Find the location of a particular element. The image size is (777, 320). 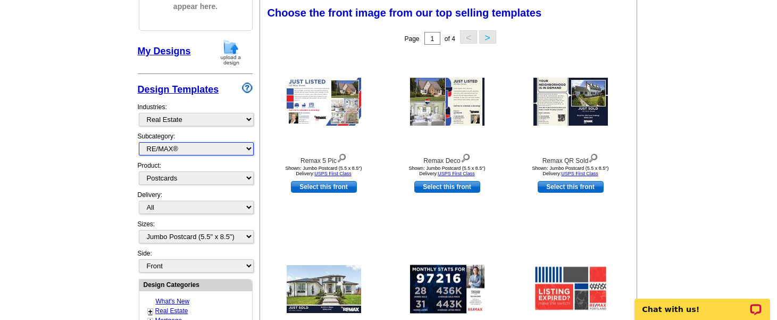

span: of 4 is located at coordinates (450, 39).